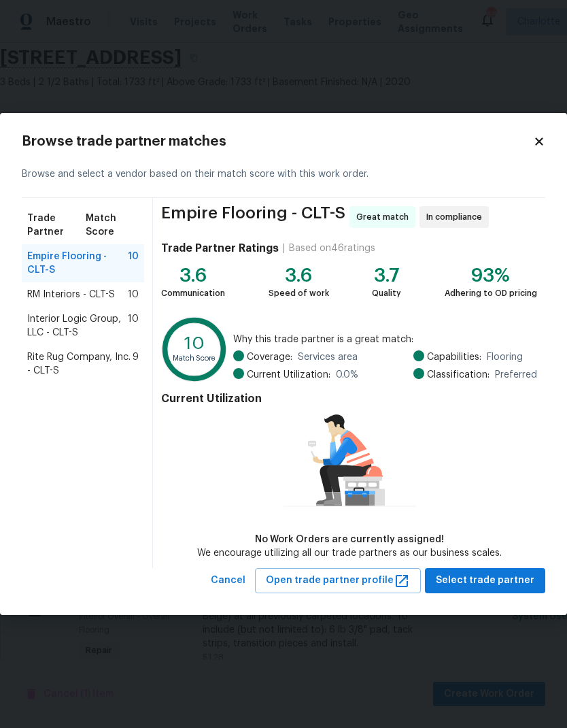 This screenshot has height=728, width=567. Describe the element at coordinates (385, 339) in the screenshot. I see `span: Why this trade partner is a great match:` at that location.